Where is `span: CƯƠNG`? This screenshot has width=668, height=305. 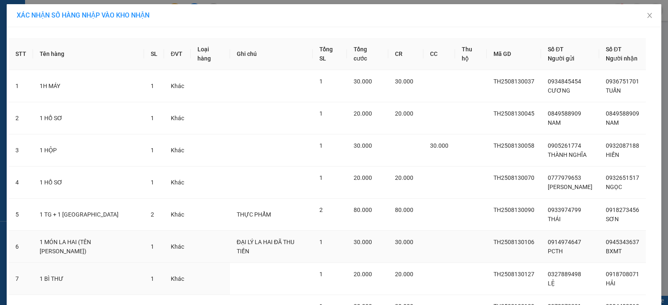
span: CƯƠNG is located at coordinates (559, 91).